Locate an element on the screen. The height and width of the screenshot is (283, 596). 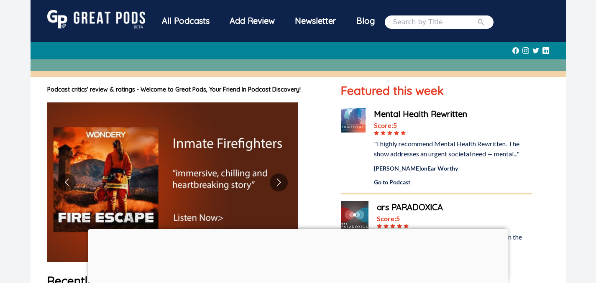
div: "I highly recommend Mental Health Rewritten. The show addresses an urgent societal need — mental..." is located at coordinates (453, 149).